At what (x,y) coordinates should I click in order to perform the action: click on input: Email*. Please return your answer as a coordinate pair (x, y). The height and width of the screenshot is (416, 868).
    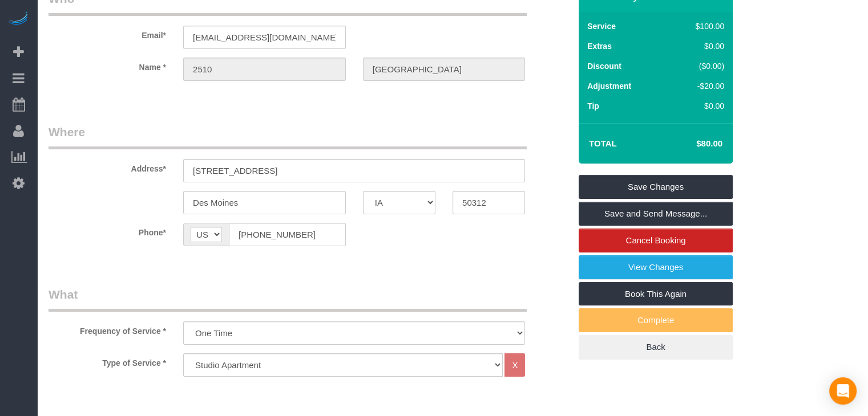
    Looking at the image, I should click on (264, 37).